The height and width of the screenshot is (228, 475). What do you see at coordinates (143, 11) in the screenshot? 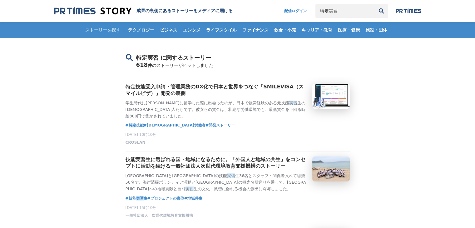
I see `a: 成果の裏側にあるストーリーをメディアに届ける 成果の裏側にあるストーリーをメディアに届ける` at bounding box center [143, 11].